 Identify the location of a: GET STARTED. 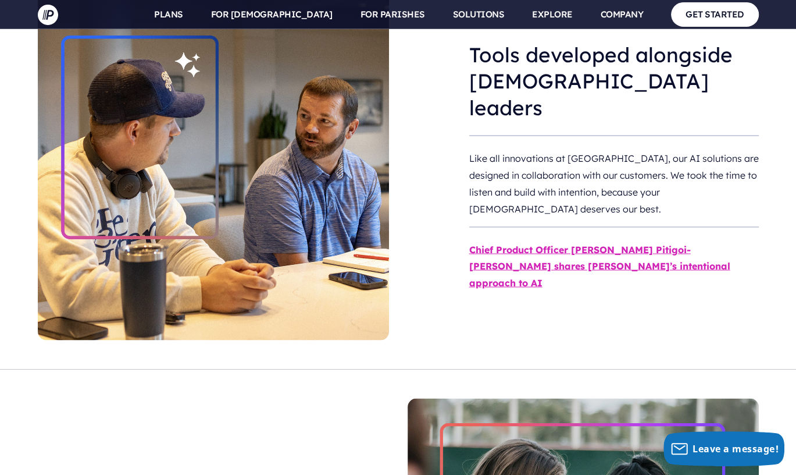
(715, 14).